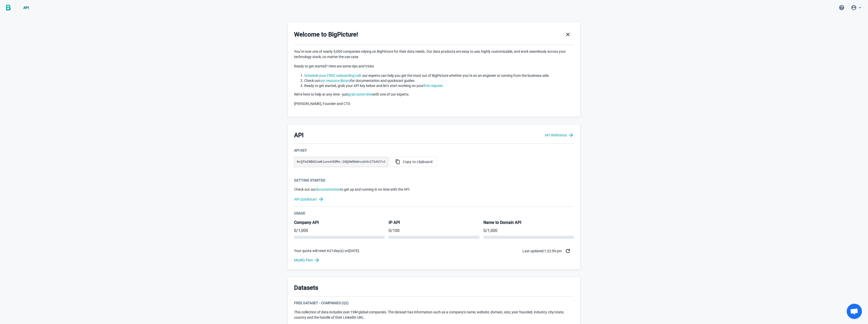 The height and width of the screenshot is (324, 868). What do you see at coordinates (528, 223) in the screenshot?
I see `h5: Name to Domain API` at bounding box center [528, 223].